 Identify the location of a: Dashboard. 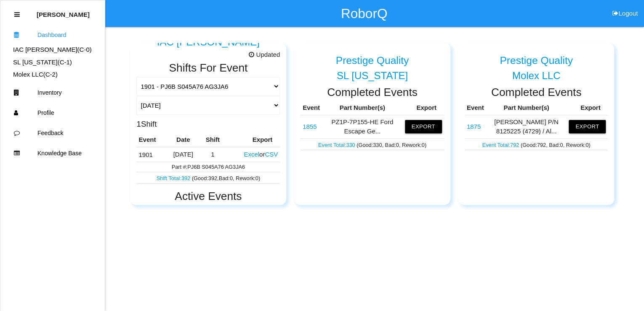
(53, 35).